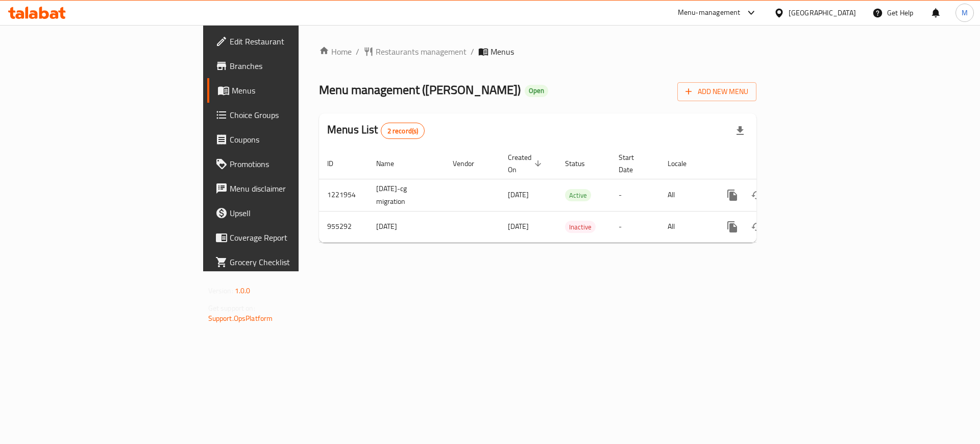 The image size is (980, 444). Describe the element at coordinates (294, 140) in the screenshot. I see `span: Coupons` at that location.